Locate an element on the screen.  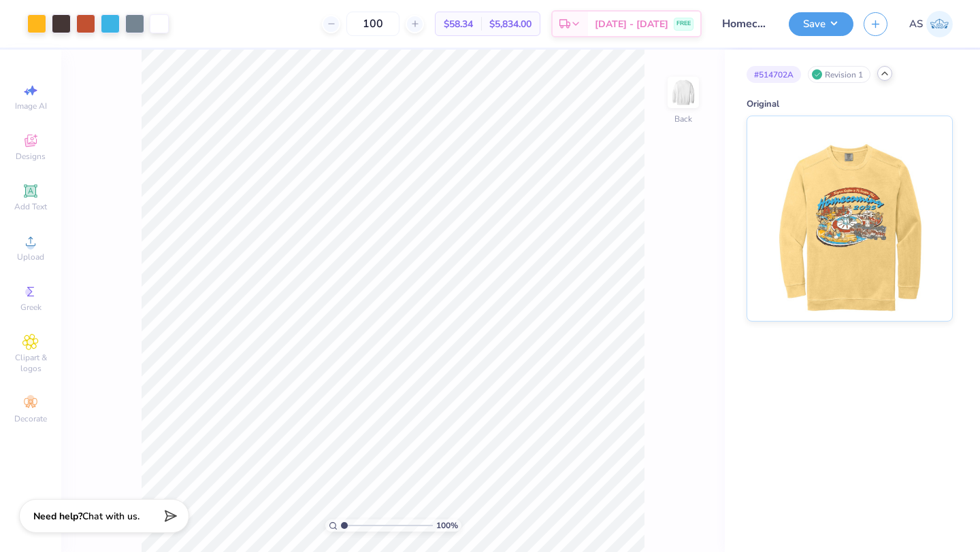
img: Back is located at coordinates (683, 93).